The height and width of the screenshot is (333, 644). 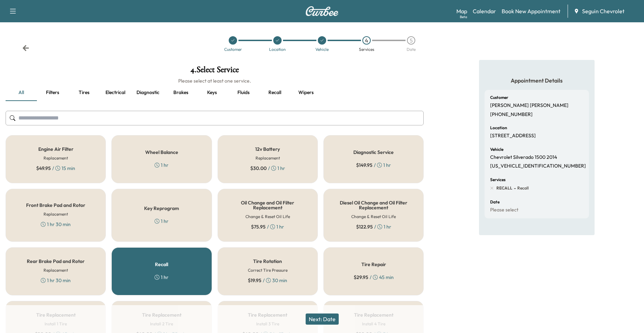 What do you see at coordinates (53, 93) in the screenshot?
I see `button: Filters` at bounding box center [53, 93].